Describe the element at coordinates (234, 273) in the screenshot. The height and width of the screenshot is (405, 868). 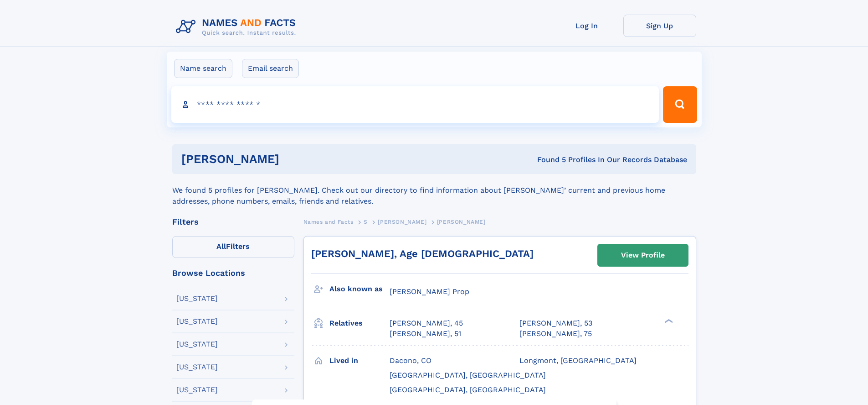
I see `div: Browse Locations` at that location.